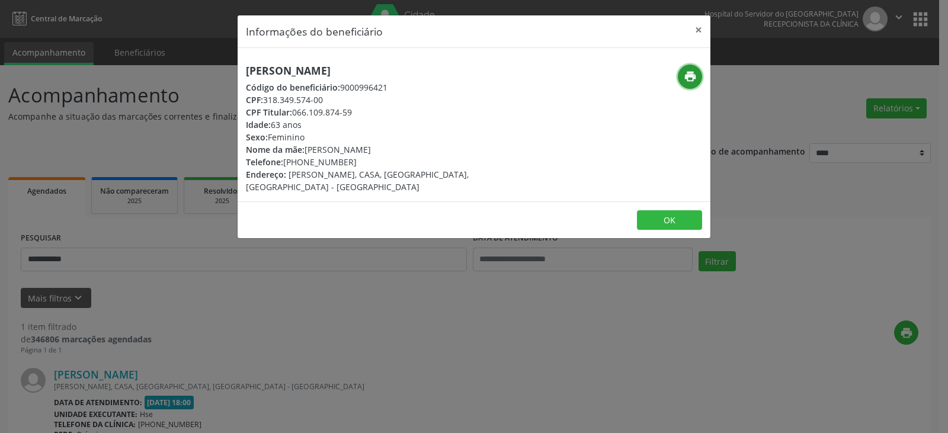 The image size is (948, 433). I want to click on span: Endereço:, so click(266, 174).